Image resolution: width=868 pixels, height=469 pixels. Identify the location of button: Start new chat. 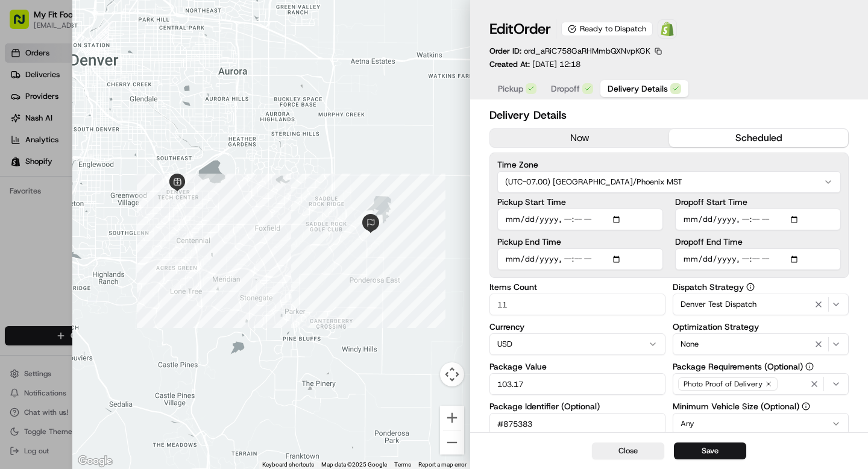
(212, 126).